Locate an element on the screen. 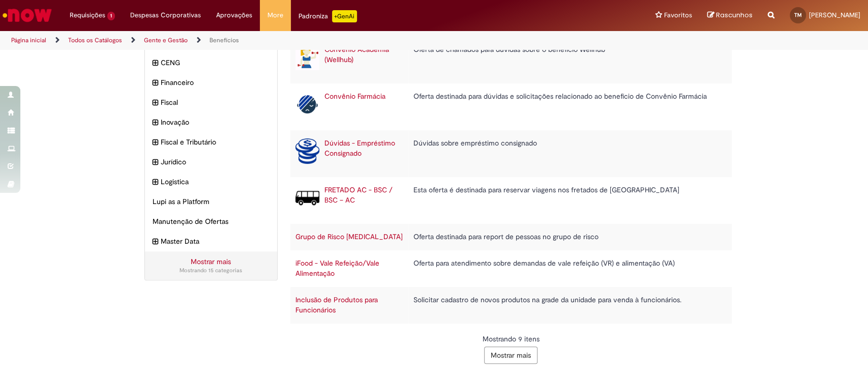 The height and width of the screenshot is (374, 868). span: More is located at coordinates (275, 15).